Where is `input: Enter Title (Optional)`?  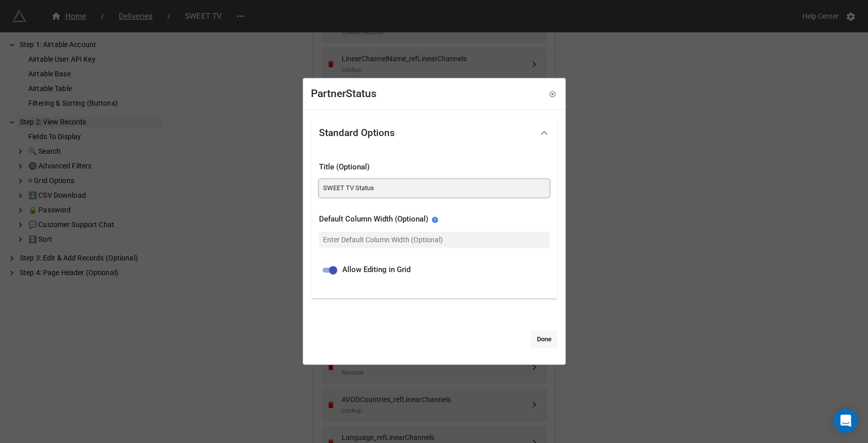 input: Enter Title (Optional) is located at coordinates (435, 188).